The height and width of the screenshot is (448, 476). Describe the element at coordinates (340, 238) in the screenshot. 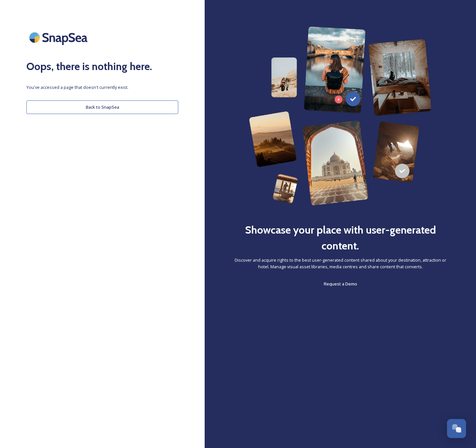

I see `h2: Showcase your place with user-generated content.` at that location.